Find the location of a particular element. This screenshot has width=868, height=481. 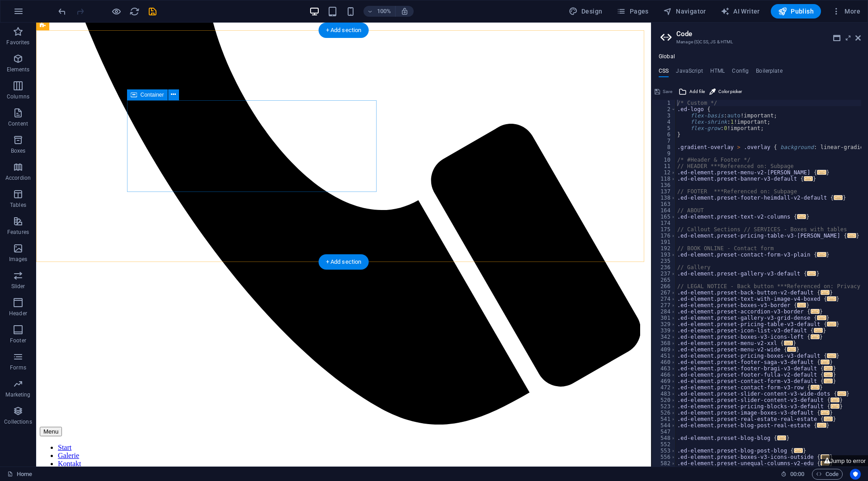

button: Jump to error is located at coordinates (845, 461).